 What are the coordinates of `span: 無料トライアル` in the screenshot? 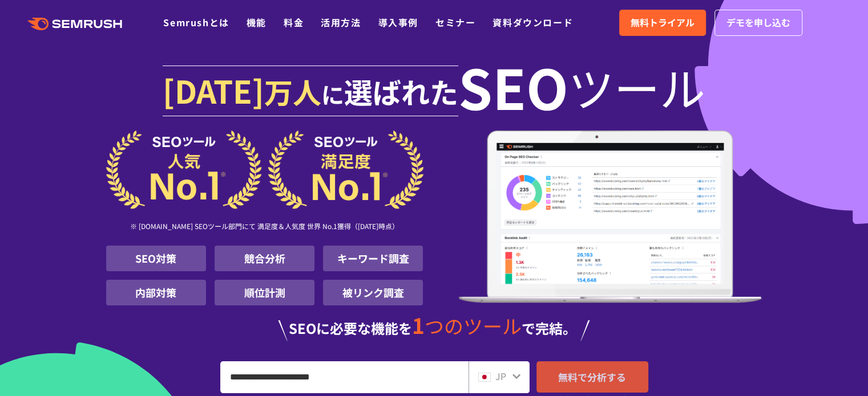 It's located at (662, 23).